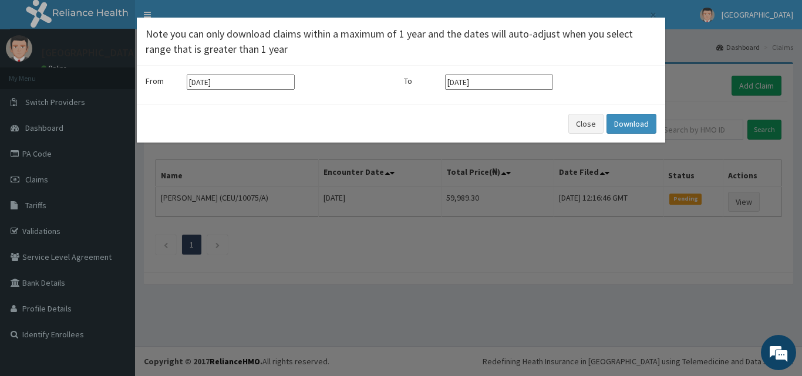  Describe the element at coordinates (163, 81) in the screenshot. I see `label: From` at that location.